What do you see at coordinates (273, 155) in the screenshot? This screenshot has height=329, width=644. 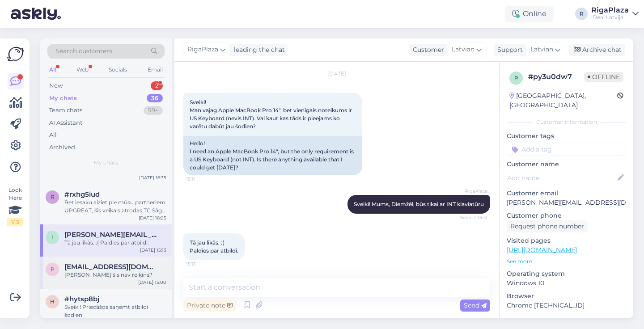 I see `div: Hello! I need an Apple MacBook Pro 14", but the only requirement is a US Keyboard (not INT). Is t...` at bounding box center [273, 155].